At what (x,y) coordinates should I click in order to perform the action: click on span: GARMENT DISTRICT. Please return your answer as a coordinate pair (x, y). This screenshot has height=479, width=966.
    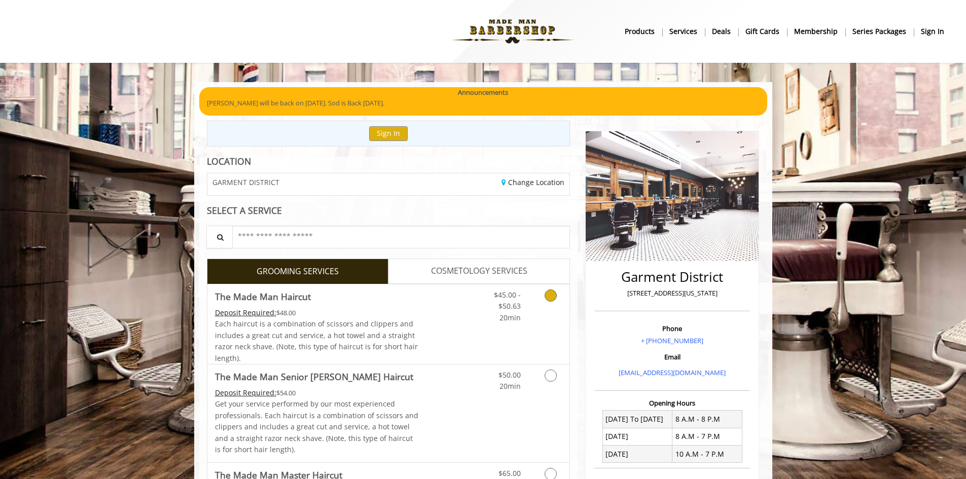
    Looking at the image, I should click on (246, 182).